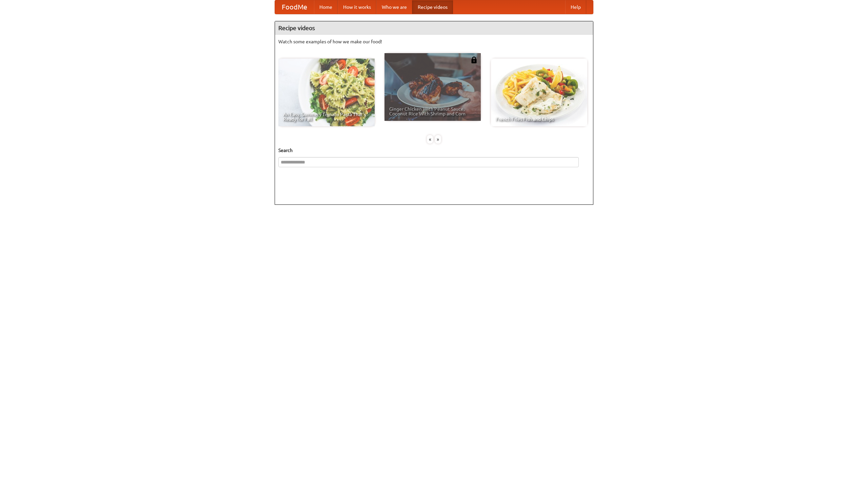  I want to click on a: Recipe videos, so click(432, 7).